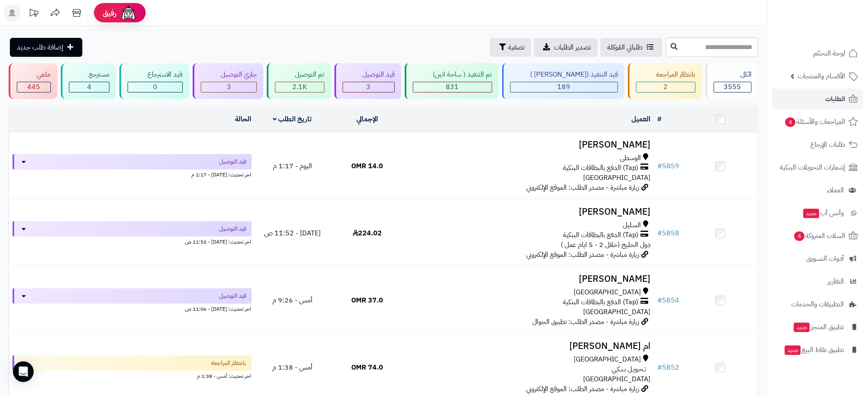 The width and height of the screenshot is (868, 395). I want to click on span: وآتس آب, so click(823, 213).